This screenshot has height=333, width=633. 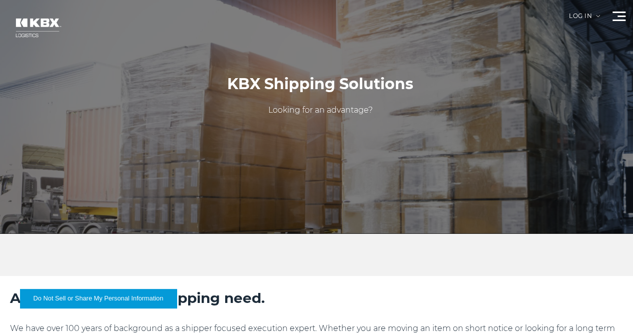 I want to click on img: kbx logo, so click(x=38, y=28).